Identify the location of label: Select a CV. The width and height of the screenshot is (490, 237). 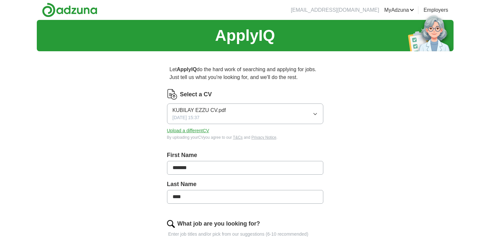
(196, 94).